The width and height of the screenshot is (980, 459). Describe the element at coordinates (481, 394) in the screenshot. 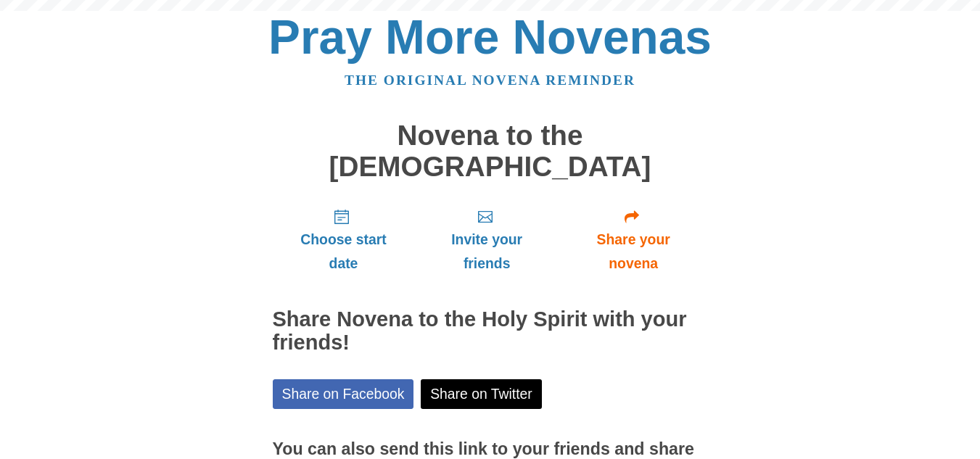

I see `a: Share on Twitter` at that location.